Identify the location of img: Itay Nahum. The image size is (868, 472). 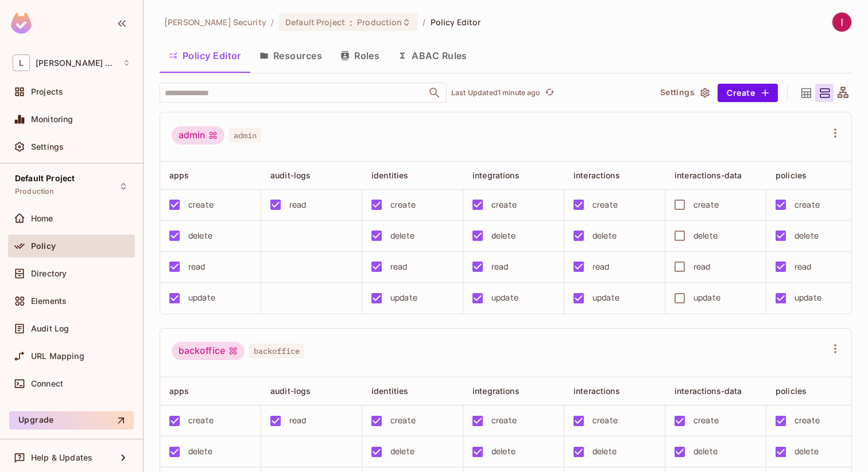
(842, 22).